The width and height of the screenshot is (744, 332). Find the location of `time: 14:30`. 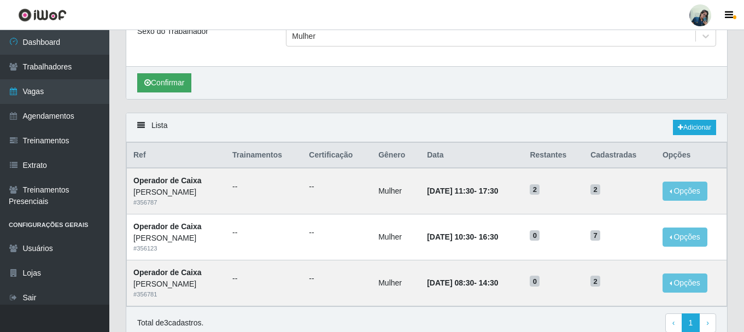

time: 14:30 is located at coordinates (489, 283).